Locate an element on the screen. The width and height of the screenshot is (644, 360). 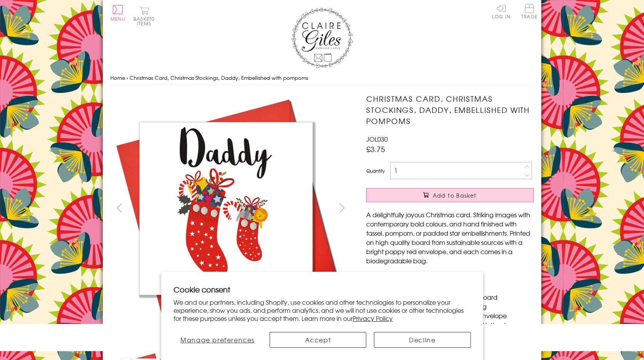
p: A delightfully joyous Christmas card. Striking images with contemporary bold colours, and hand fi... is located at coordinates (449, 237).